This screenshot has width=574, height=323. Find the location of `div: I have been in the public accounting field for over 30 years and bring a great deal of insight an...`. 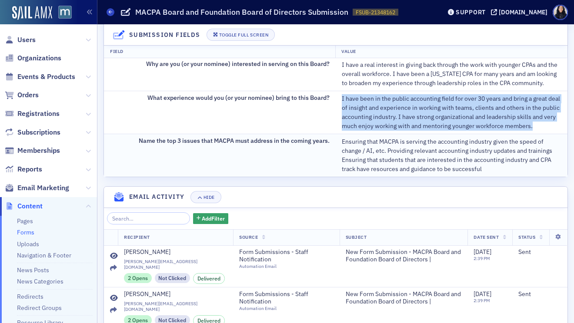

div: I have been in the public accounting field for over 30 years and bring a great deal of insight an... is located at coordinates (451, 113).